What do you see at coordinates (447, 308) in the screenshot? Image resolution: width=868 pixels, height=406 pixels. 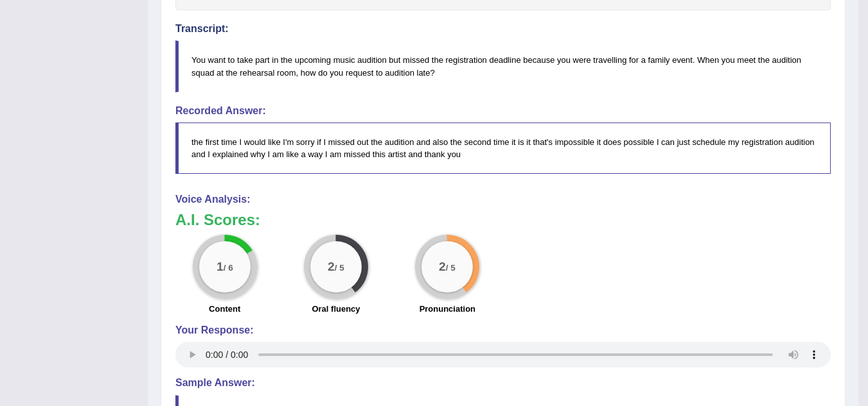 I see `label: Pronunciation` at bounding box center [447, 308].